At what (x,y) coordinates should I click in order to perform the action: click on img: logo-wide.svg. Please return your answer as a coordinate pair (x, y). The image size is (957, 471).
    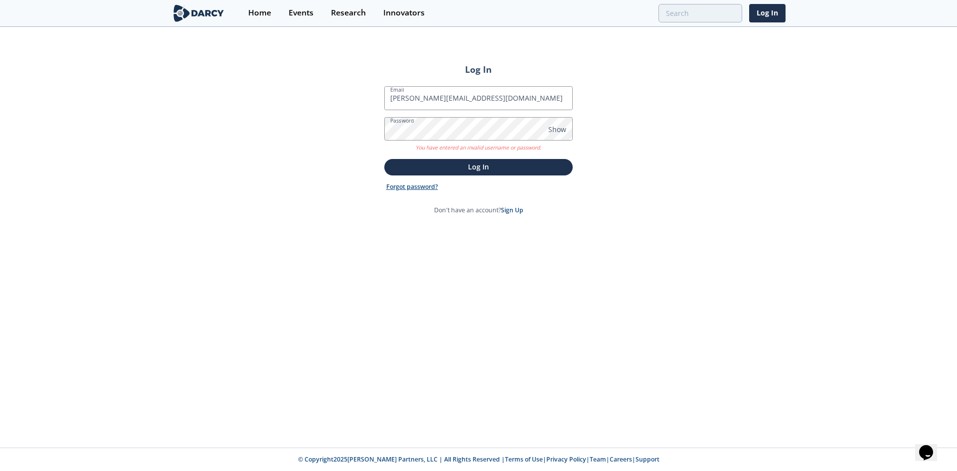
    Looking at the image, I should click on (198, 13).